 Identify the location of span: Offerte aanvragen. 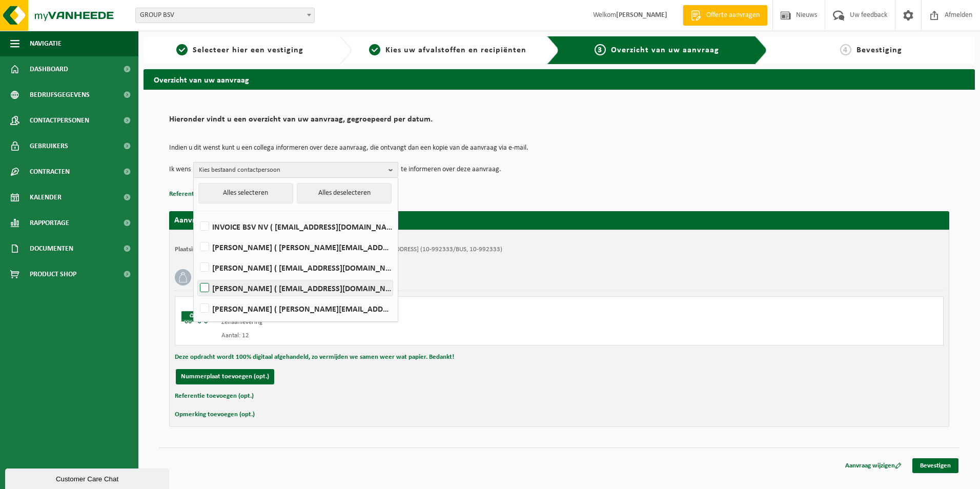
(733, 16).